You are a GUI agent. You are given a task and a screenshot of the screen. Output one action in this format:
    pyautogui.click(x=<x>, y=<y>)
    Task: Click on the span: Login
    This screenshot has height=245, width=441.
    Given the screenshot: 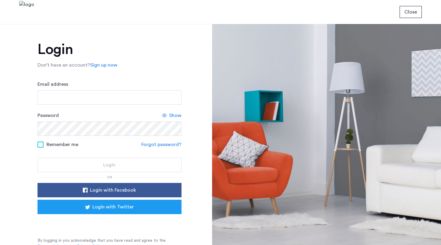 What is the action you would take?
    pyautogui.click(x=109, y=165)
    